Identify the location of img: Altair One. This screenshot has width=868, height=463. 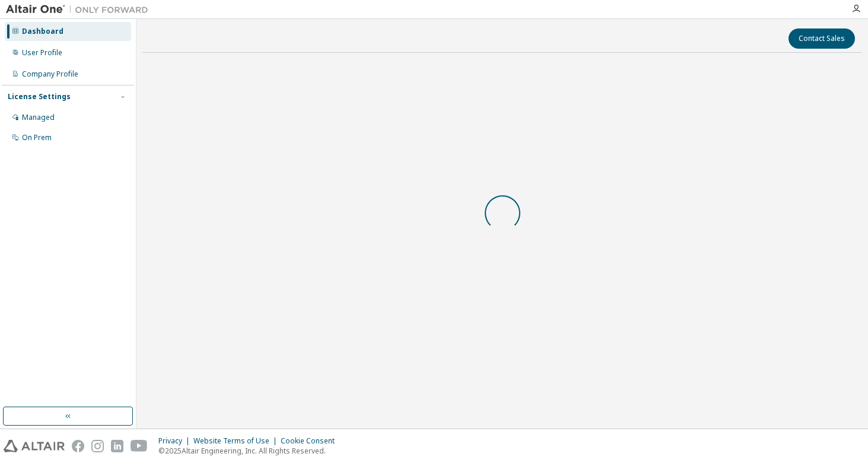
(80, 10).